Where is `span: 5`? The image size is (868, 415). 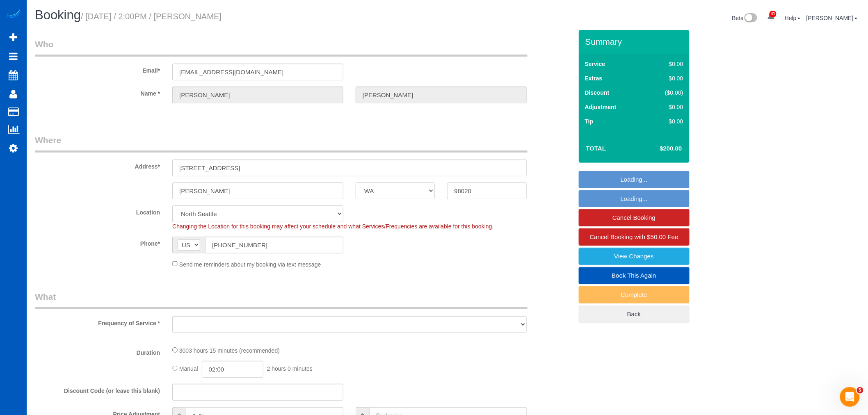 span: 5 is located at coordinates (860, 390).